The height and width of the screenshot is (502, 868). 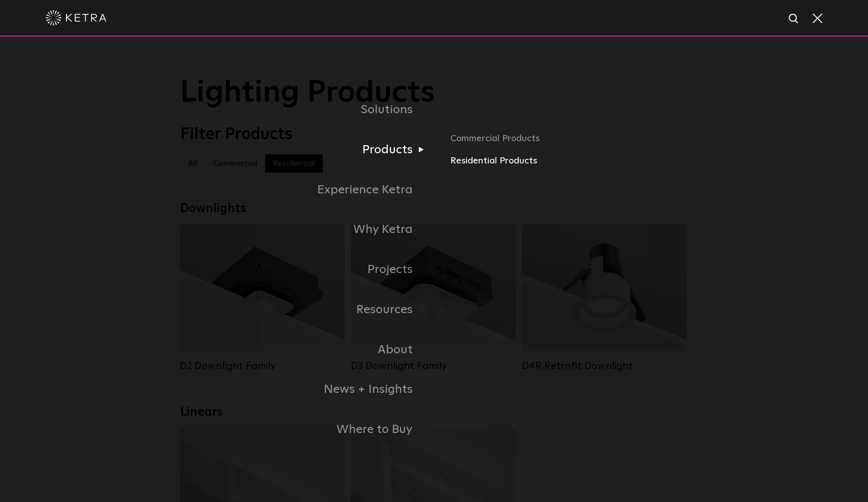 What do you see at coordinates (307, 229) in the screenshot?
I see `a: Why Ketra` at bounding box center [307, 229].